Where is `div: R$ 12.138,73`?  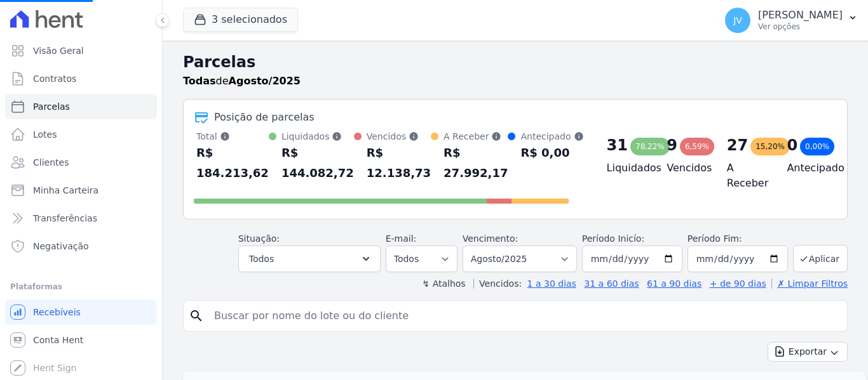 div: R$ 12.138,73 is located at coordinates (398, 163).